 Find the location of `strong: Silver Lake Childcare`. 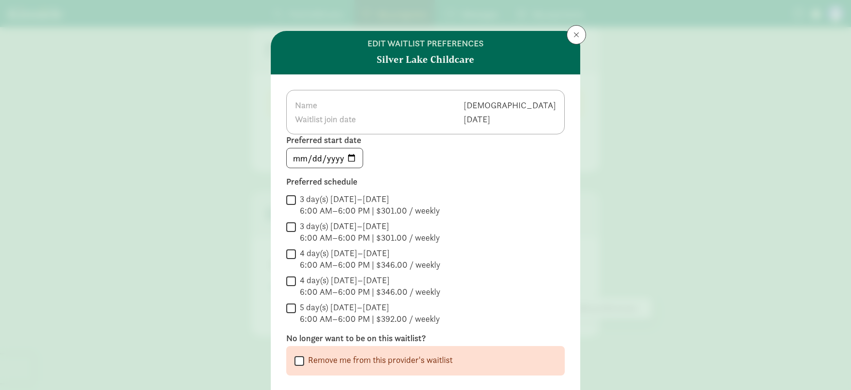

strong: Silver Lake Childcare is located at coordinates (425, 59).